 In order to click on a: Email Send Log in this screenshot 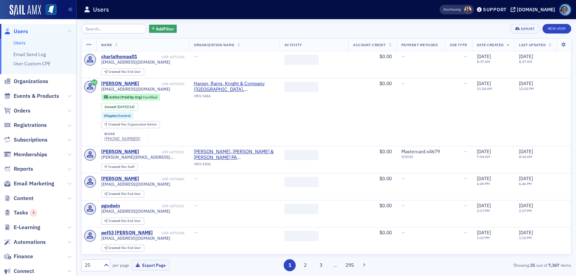, I will do `click(29, 54)`.